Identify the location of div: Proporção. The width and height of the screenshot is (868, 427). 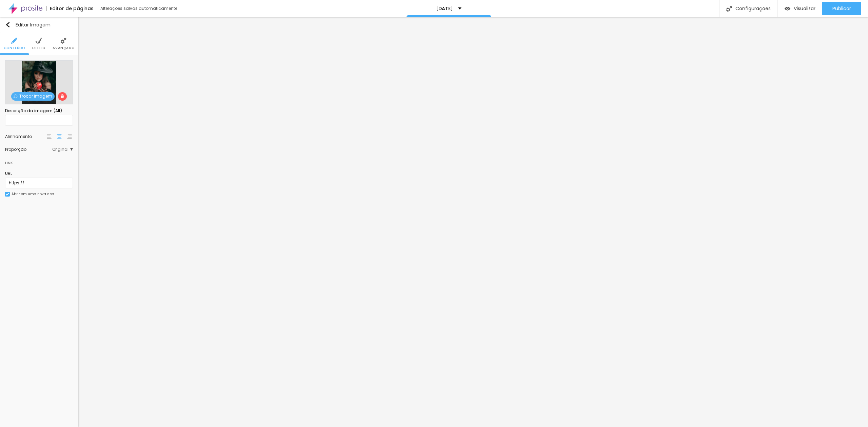
(28, 149).